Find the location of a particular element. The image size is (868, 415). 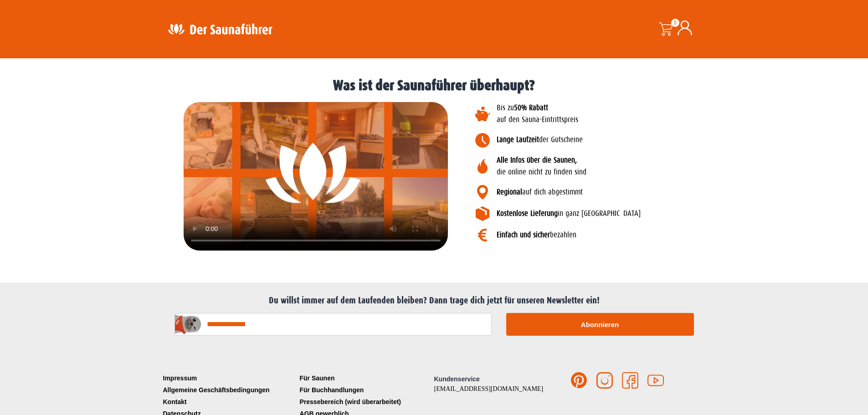

a: Für Buchhandlungen is located at coordinates (366, 390).